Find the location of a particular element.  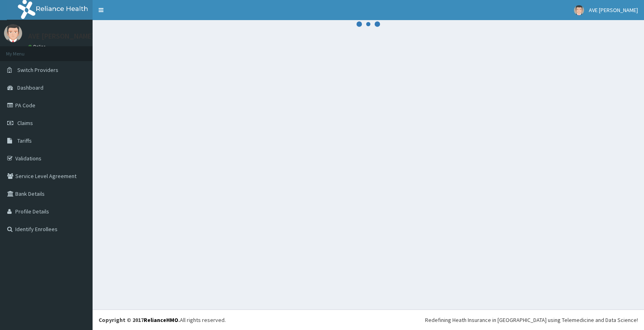

svg: audio-loading is located at coordinates (368, 24).